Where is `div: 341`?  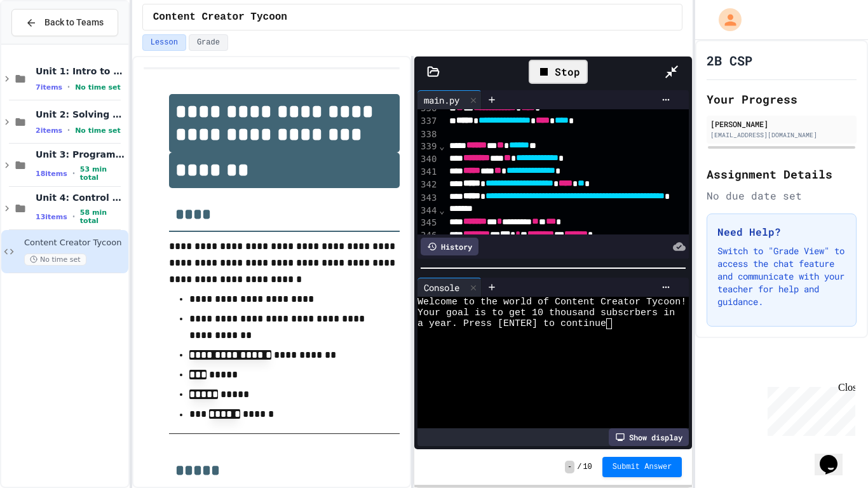 div: 341 is located at coordinates (427, 172).